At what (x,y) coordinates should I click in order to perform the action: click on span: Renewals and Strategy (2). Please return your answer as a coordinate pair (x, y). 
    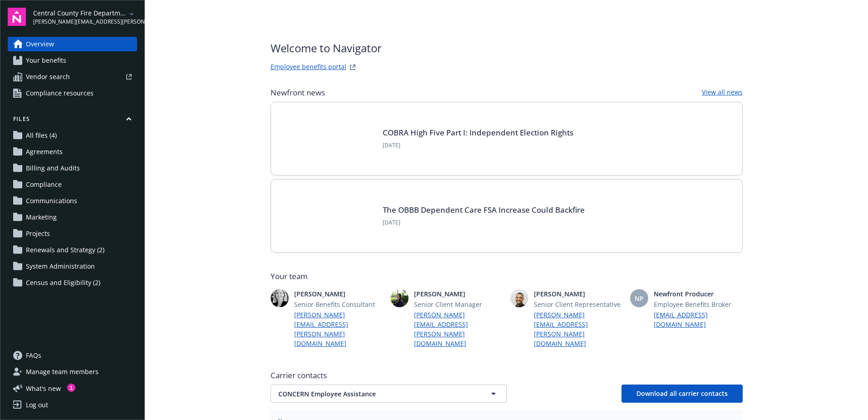
    Looking at the image, I should click on (65, 250).